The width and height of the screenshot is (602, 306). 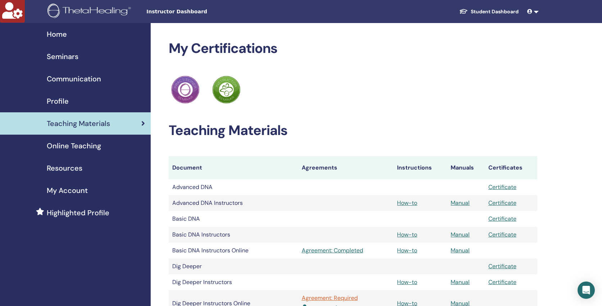 I want to click on span: Communication, so click(x=74, y=79).